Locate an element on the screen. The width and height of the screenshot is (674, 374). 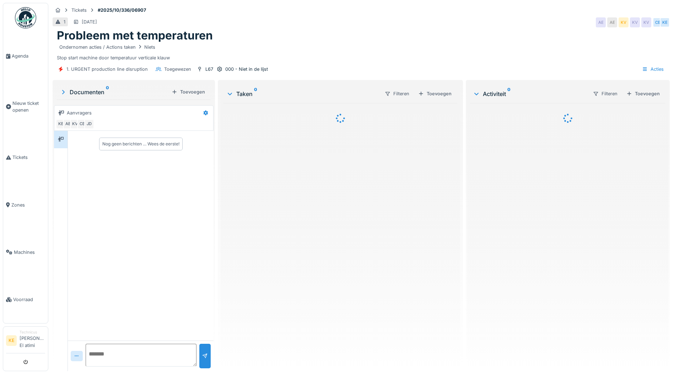
div: L67 is located at coordinates (209, 69).